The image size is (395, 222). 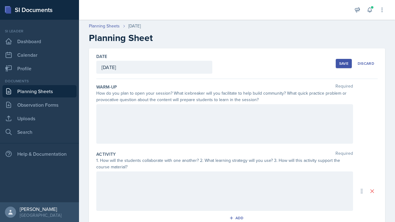 I want to click on label: Warm-Up, so click(x=107, y=87).